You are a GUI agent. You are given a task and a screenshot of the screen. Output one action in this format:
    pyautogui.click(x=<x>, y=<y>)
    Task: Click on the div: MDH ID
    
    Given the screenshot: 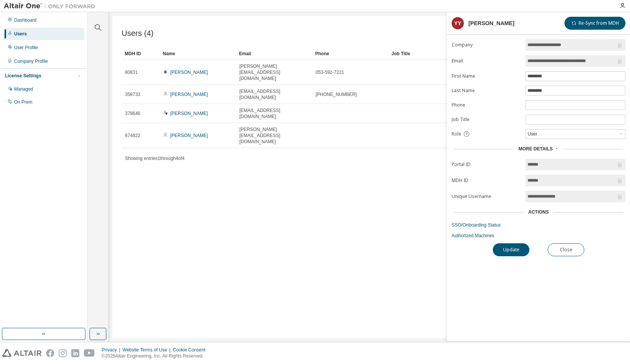 What is the action you would take?
    pyautogui.click(x=140, y=53)
    